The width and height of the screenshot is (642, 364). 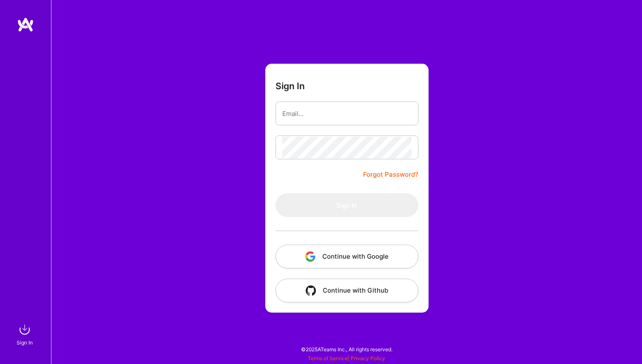 I want to click on button: Continue with Google, so click(x=347, y=257).